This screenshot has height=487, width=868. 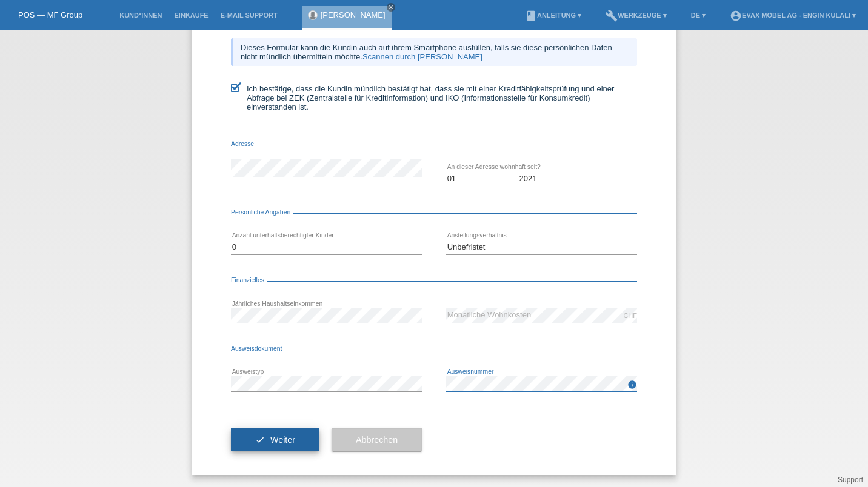 What do you see at coordinates (258, 349) in the screenshot?
I see `span: Ausweisdokument` at bounding box center [258, 349].